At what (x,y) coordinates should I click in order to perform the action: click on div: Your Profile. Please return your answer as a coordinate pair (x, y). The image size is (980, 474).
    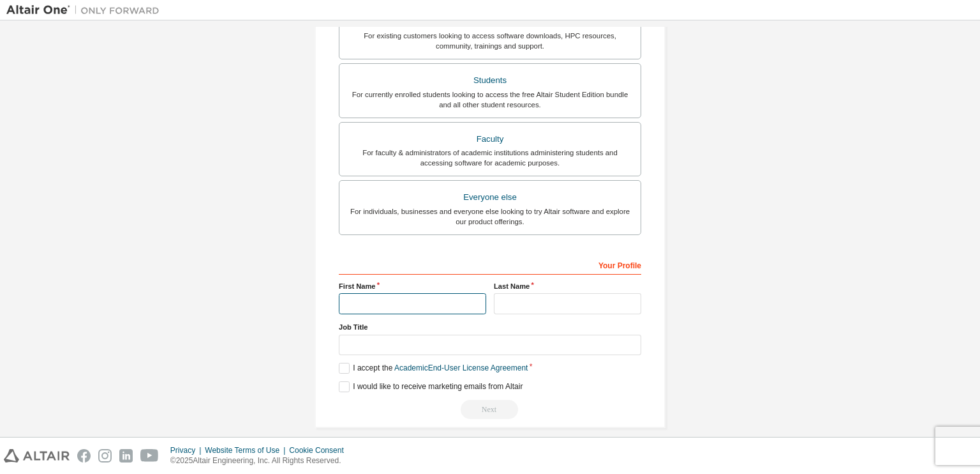
    Looking at the image, I should click on (490, 264).